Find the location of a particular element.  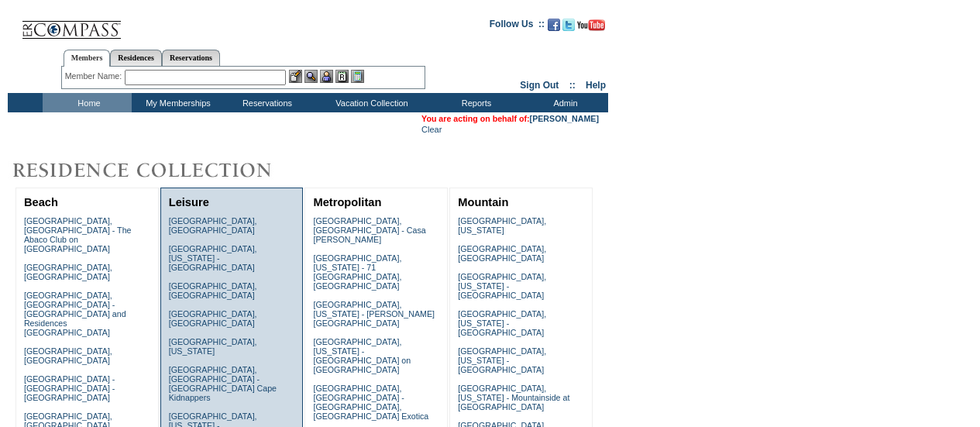

td: Vacation Collection is located at coordinates (369, 103).